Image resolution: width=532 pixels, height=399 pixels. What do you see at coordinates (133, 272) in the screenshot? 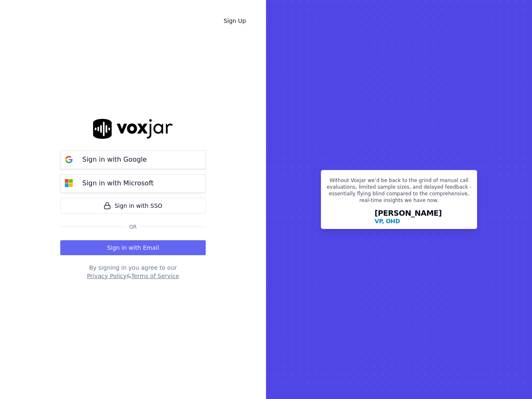
I see `div: By signing in you agree to our &` at bounding box center [133, 272].